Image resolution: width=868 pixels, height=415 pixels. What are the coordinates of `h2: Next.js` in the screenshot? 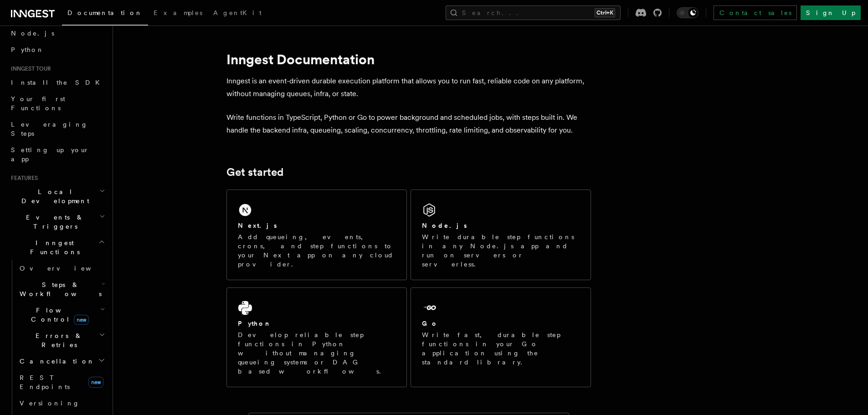 It's located at (258, 225).